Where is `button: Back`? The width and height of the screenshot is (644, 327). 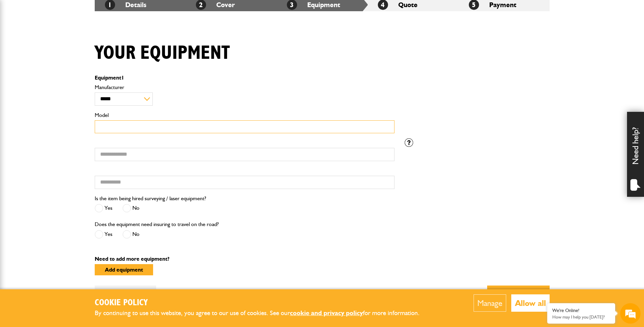
button: Back is located at coordinates (125, 296).